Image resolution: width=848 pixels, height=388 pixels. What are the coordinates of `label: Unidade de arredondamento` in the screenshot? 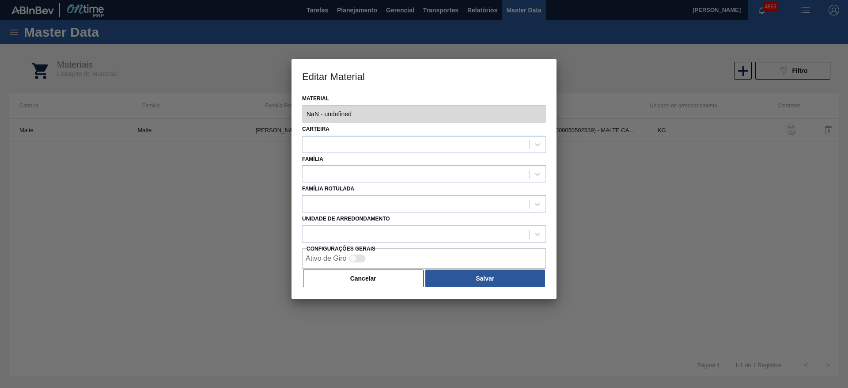 It's located at (346, 219).